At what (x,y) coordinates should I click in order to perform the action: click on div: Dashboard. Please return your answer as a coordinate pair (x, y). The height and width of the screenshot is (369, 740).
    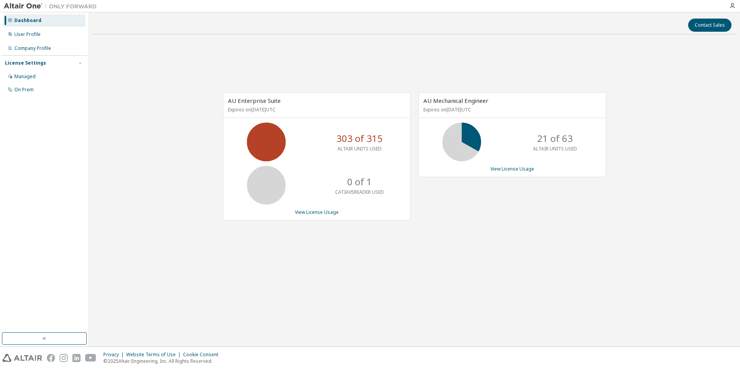
    Looking at the image, I should click on (28, 21).